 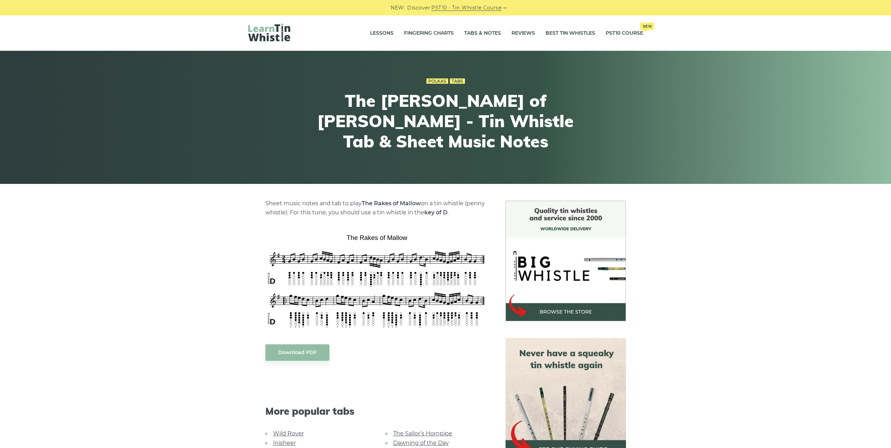 I want to click on a: Polkas, so click(x=437, y=81).